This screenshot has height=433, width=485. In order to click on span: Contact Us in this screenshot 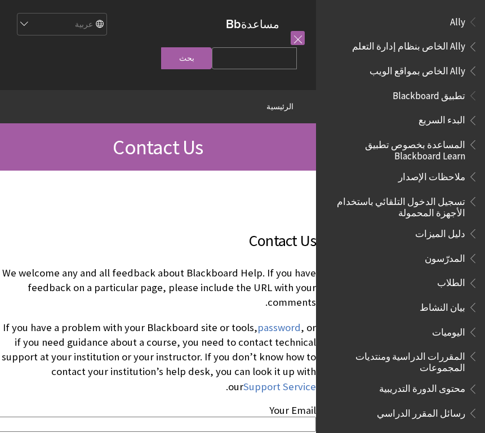, I will do `click(158, 147)`.